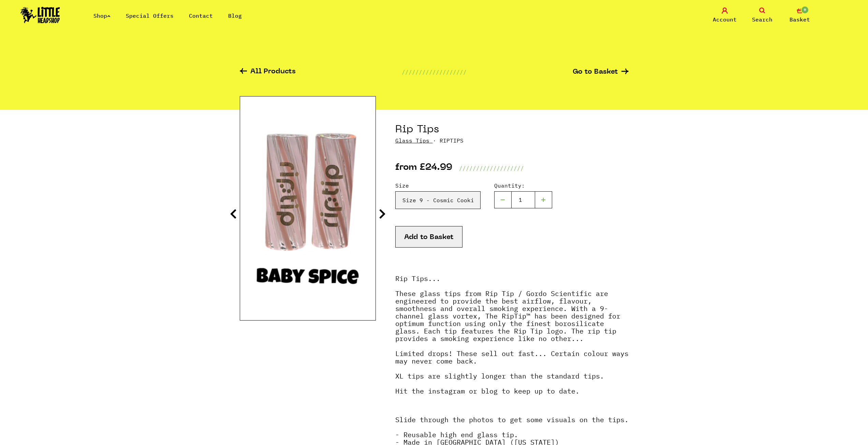  I want to click on button: Add to Basket, so click(429, 237).